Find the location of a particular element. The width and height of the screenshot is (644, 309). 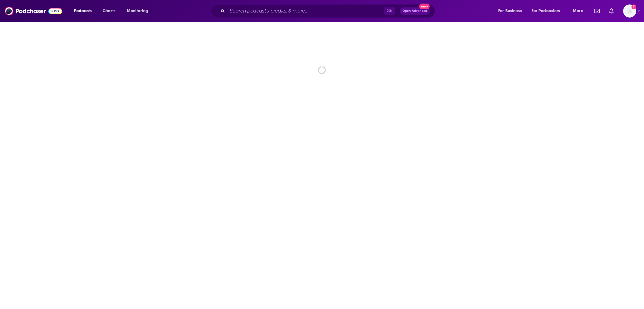

span: New is located at coordinates (424, 6).